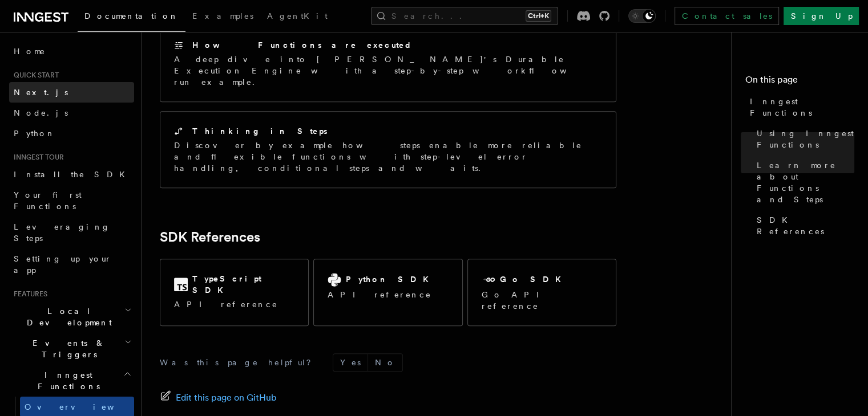 The image size is (868, 416). What do you see at coordinates (73, 174) in the screenshot?
I see `span: Install the SDK` at bounding box center [73, 174].